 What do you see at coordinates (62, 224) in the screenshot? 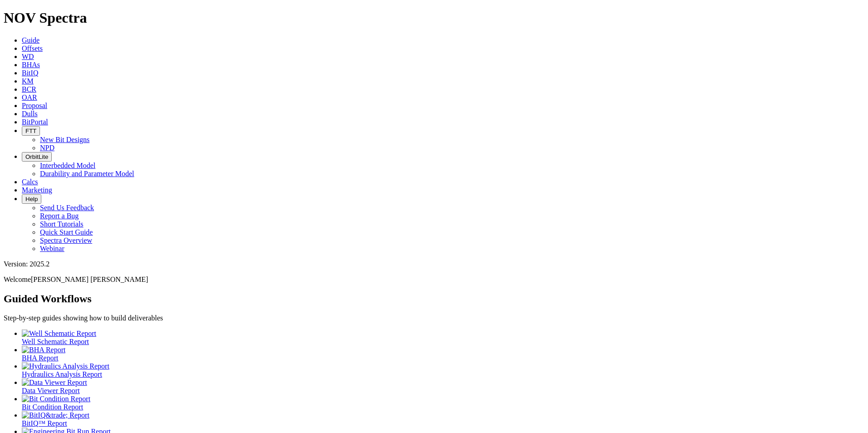
I see `a: Short Tutorials` at bounding box center [62, 224].